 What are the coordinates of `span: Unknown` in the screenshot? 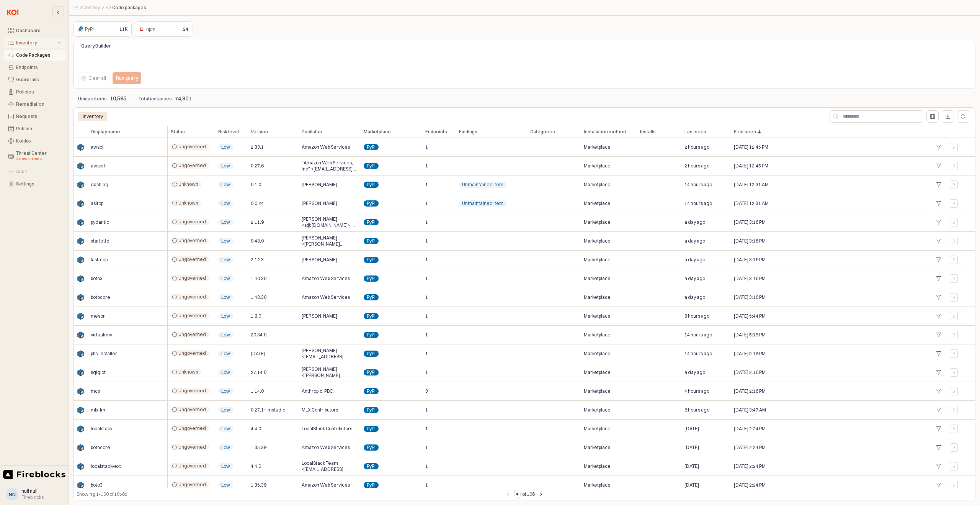 It's located at (188, 184).